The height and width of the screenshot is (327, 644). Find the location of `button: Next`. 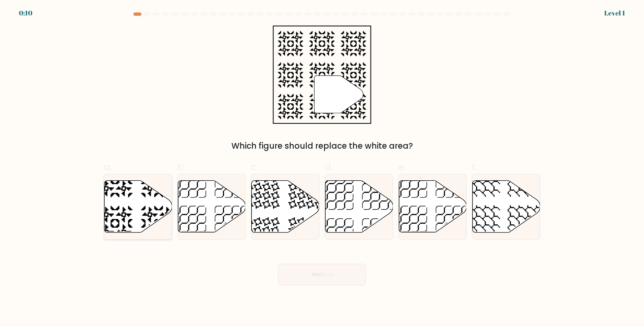

button: Next is located at coordinates (322, 275).